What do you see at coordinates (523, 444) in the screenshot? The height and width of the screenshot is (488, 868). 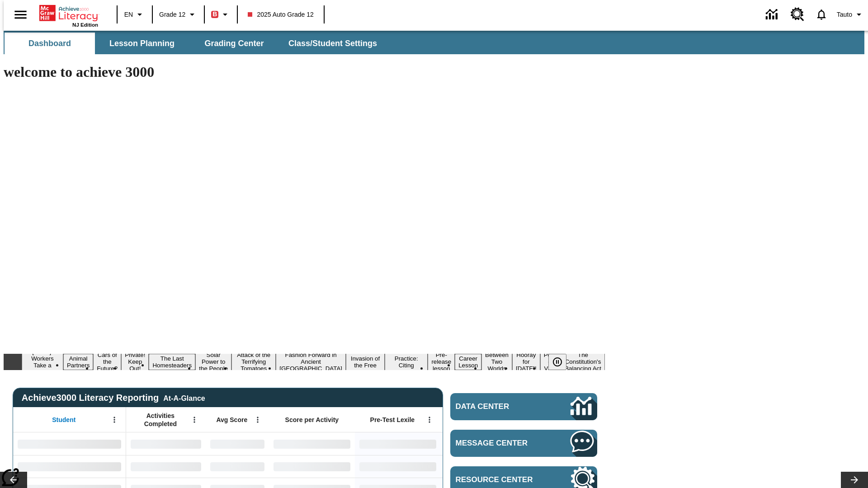 I see `a: Message Center` at bounding box center [523, 444].